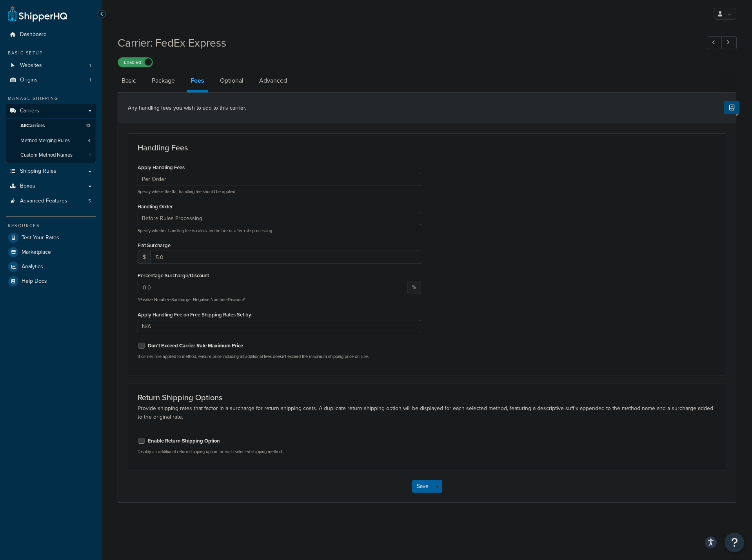  Describe the element at coordinates (51, 252) in the screenshot. I see `li: Marketplace` at that location.